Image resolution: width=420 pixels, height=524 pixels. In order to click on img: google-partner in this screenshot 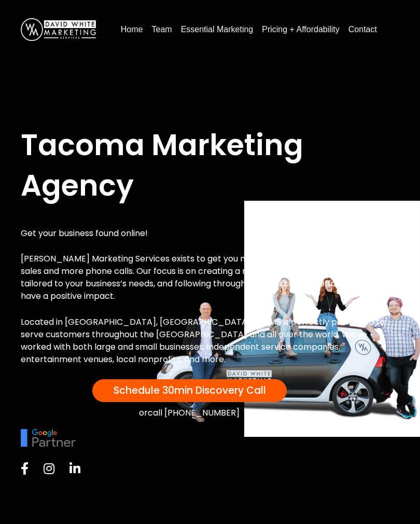, I will do `click(48, 438)`.